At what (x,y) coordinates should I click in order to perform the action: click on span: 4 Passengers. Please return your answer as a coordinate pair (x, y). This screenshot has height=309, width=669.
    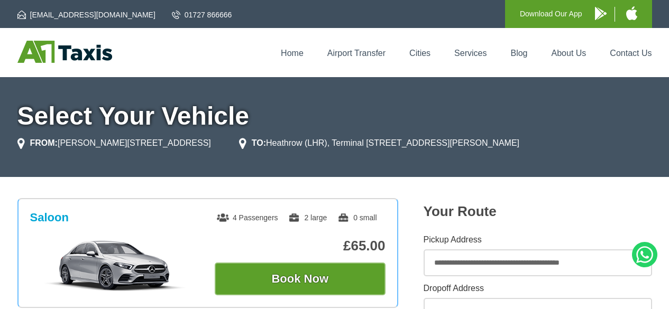
    Looking at the image, I should click on (248, 218).